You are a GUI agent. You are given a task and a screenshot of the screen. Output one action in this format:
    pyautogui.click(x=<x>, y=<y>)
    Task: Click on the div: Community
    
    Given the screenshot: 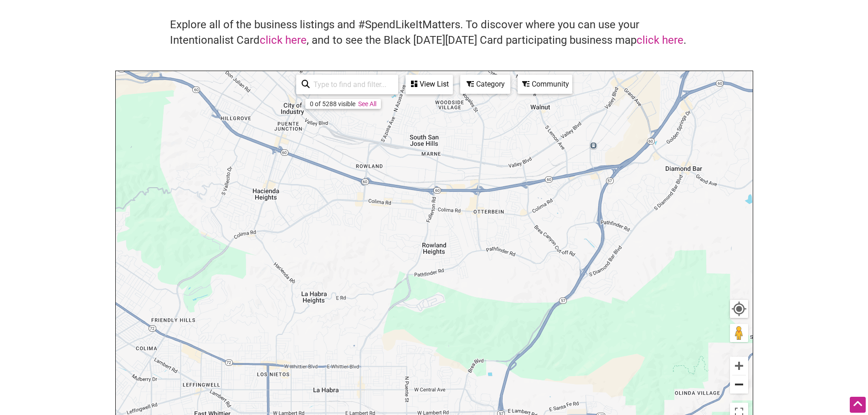 What is the action you would take?
    pyautogui.click(x=545, y=85)
    